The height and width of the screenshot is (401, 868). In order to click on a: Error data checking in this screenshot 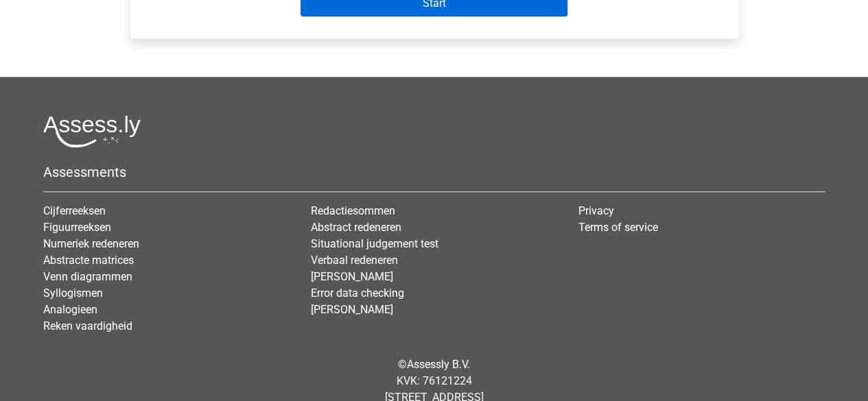, I will do `click(358, 293)`.